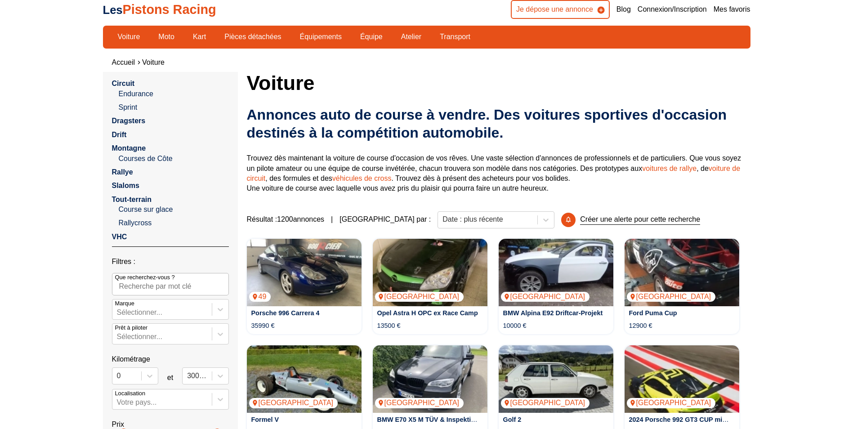 The image size is (853, 429). I want to click on p: 49, so click(260, 297).